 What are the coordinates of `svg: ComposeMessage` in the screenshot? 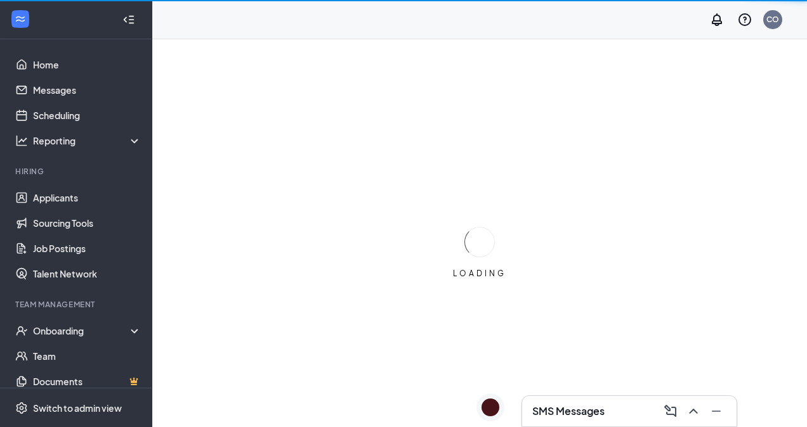 It's located at (670, 412).